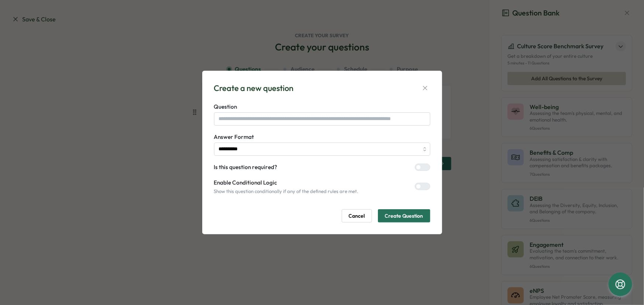  What do you see at coordinates (404, 216) in the screenshot?
I see `button: Create Question` at bounding box center [404, 216].